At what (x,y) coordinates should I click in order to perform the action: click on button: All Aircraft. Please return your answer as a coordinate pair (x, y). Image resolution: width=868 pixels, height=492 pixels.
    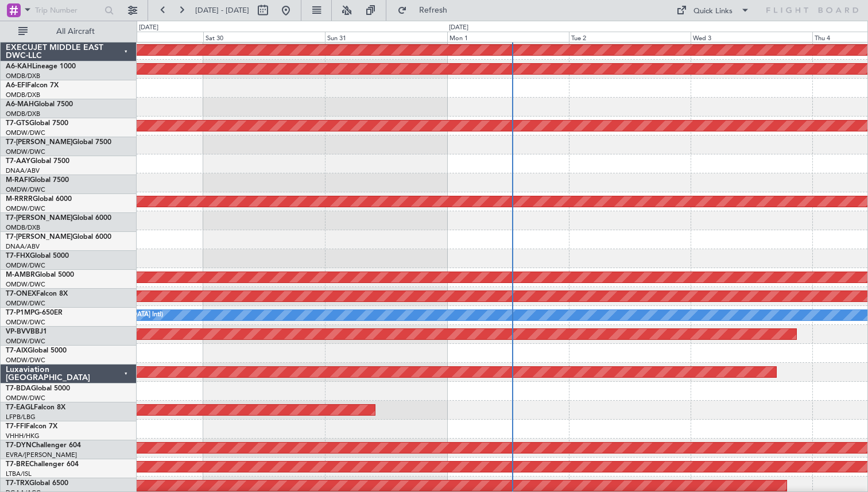
    Looking at the image, I should click on (69, 31).